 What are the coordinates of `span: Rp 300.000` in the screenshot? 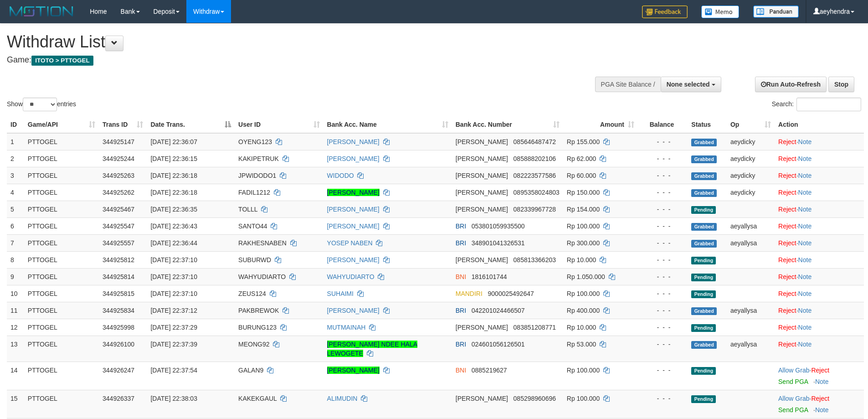 It's located at (583, 243).